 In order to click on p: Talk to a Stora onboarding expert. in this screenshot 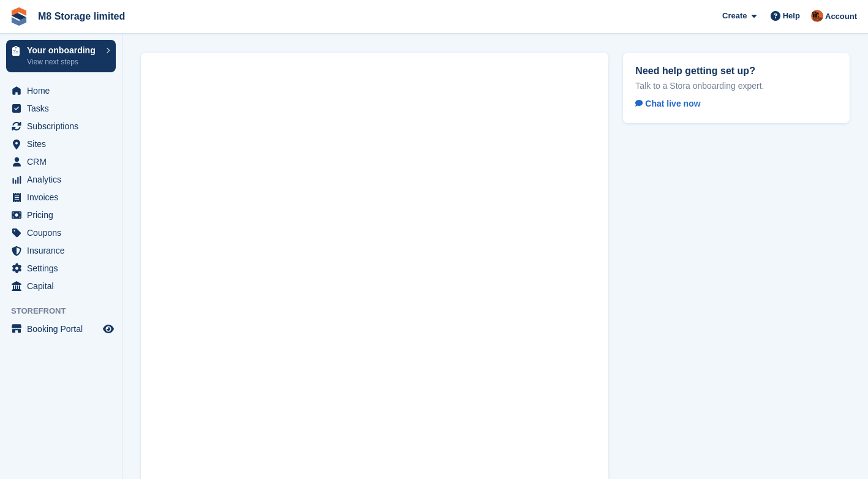, I will do `click(736, 86)`.